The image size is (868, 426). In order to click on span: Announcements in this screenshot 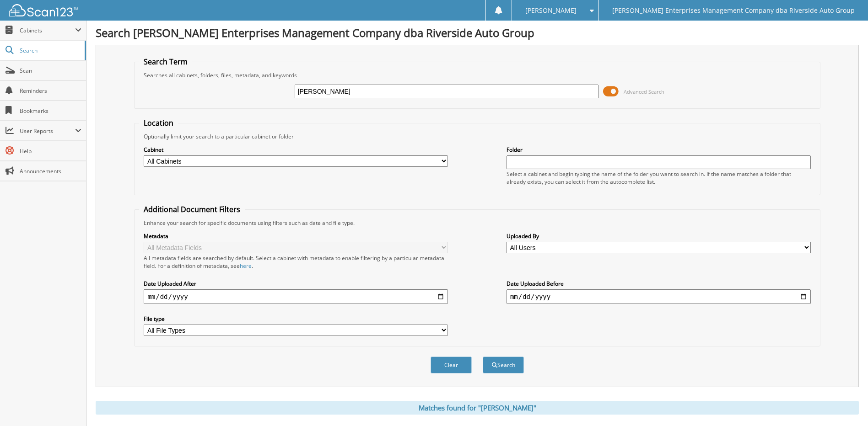, I will do `click(50, 171)`.